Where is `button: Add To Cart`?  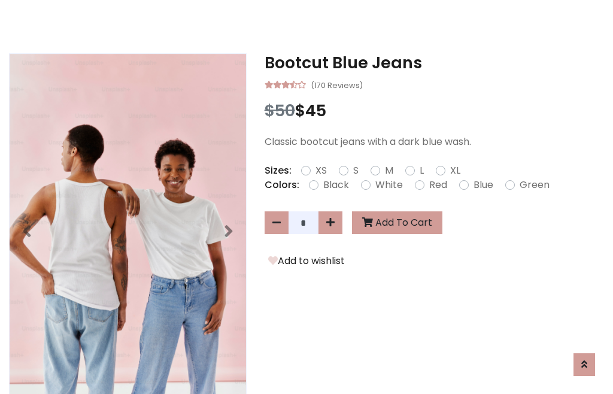 button: Add To Cart is located at coordinates (397, 223).